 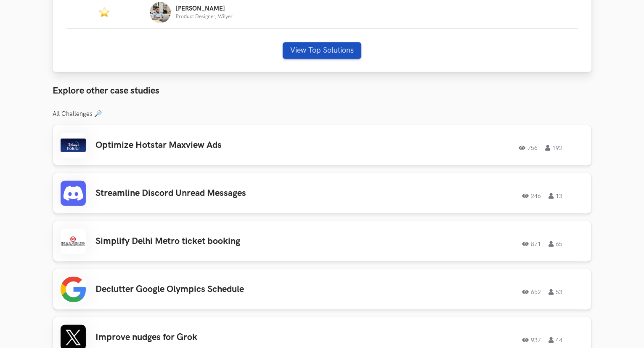 I want to click on h3: Explore other case studies, so click(x=322, y=91).